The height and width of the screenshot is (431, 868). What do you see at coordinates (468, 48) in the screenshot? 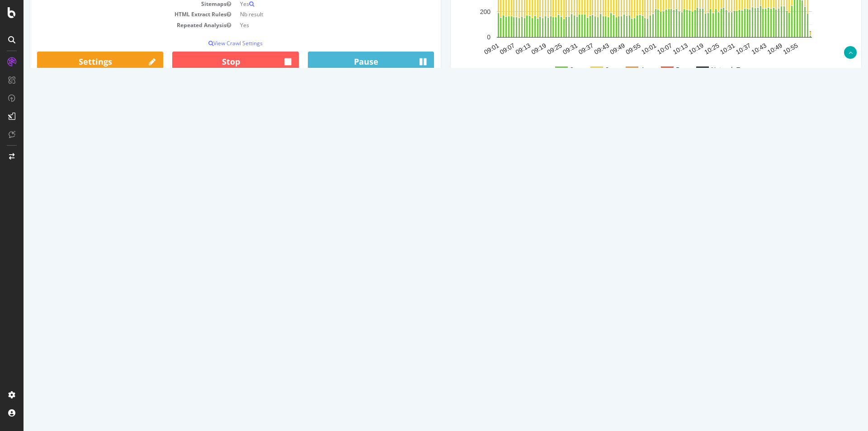
I see `text: 09:01` at bounding box center [468, 48].